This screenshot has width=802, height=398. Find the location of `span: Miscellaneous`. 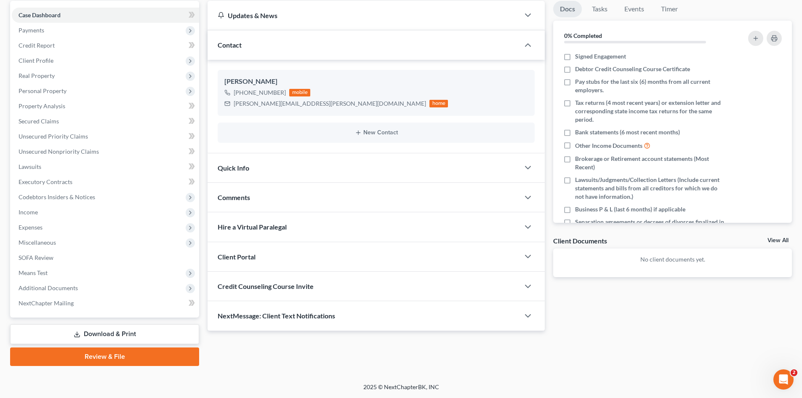

span: Miscellaneous is located at coordinates (37, 242).